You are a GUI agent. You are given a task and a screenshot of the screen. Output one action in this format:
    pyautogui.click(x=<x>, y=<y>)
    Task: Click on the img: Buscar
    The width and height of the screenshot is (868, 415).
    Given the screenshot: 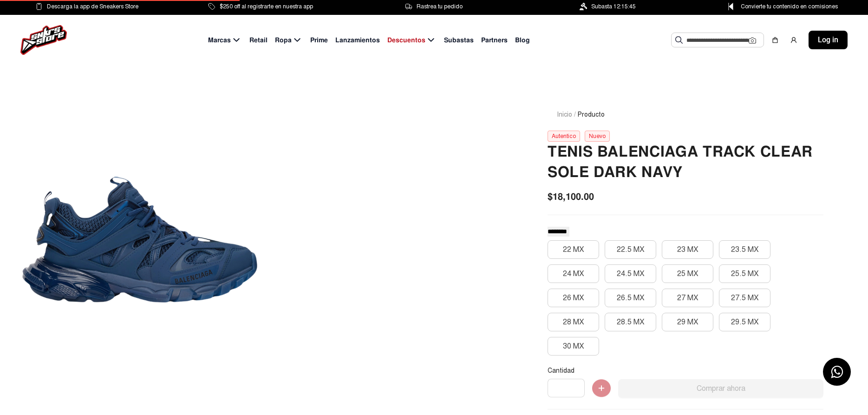 What is the action you would take?
    pyautogui.click(x=679, y=40)
    